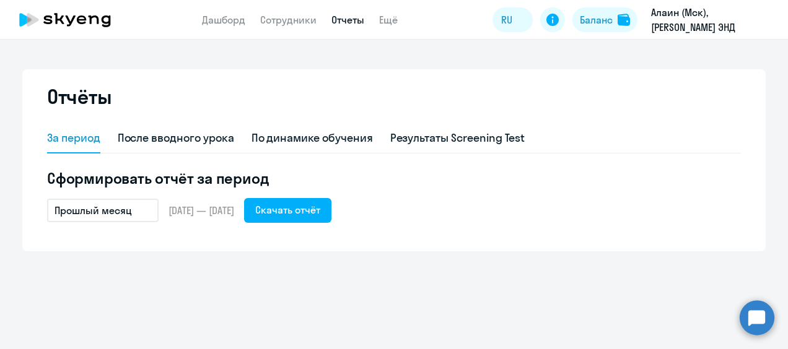  What do you see at coordinates (347, 20) in the screenshot?
I see `a: Отчеты` at bounding box center [347, 20].